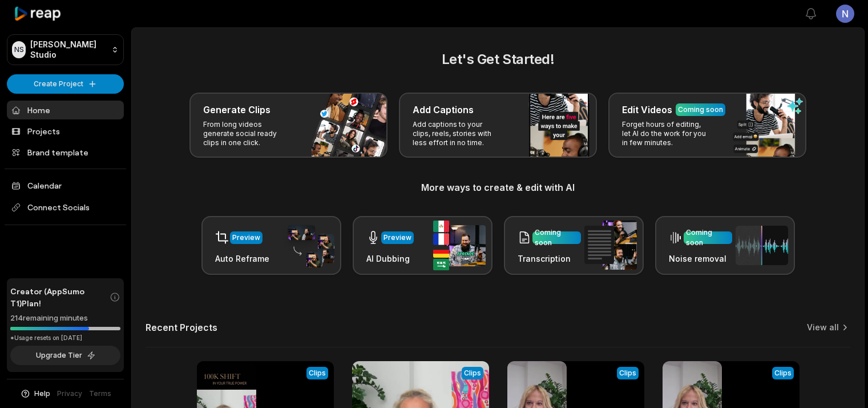 This screenshot has width=868, height=408. What do you see at coordinates (457, 134) in the screenshot?
I see `p: Add captions to your clips, reels, stories with less effort in no time.` at bounding box center [457, 134].